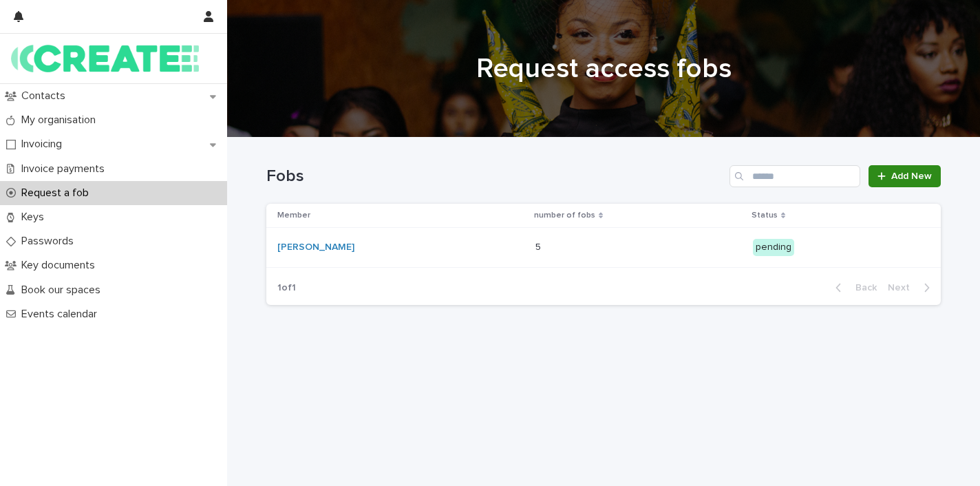  I want to click on p: Keys, so click(35, 217).